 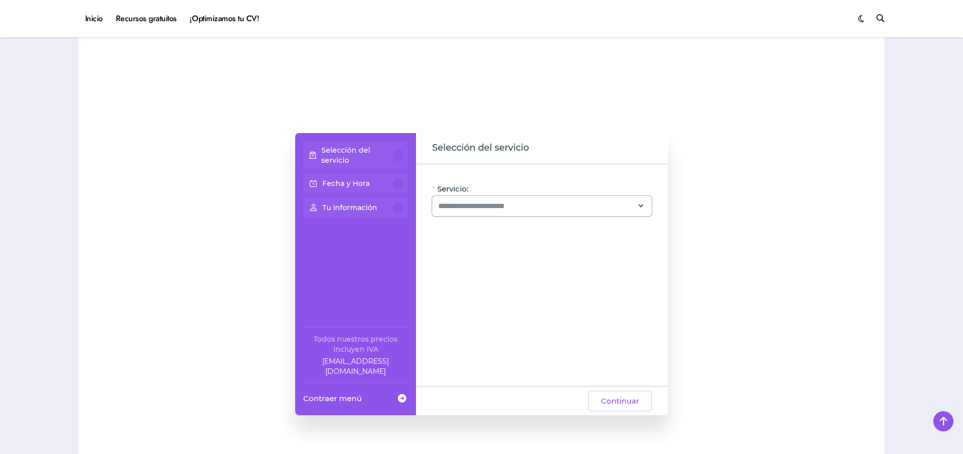 I want to click on p: Selección del servicio, so click(x=357, y=155).